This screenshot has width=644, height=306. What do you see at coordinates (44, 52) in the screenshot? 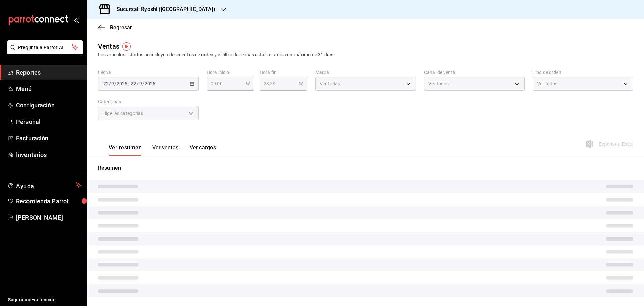
I see `a: Pregunta a Parrot AI` at bounding box center [44, 52].